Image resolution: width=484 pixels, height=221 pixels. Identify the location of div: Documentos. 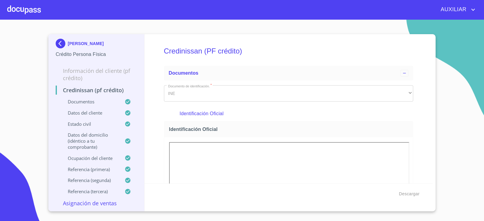
(288, 73).